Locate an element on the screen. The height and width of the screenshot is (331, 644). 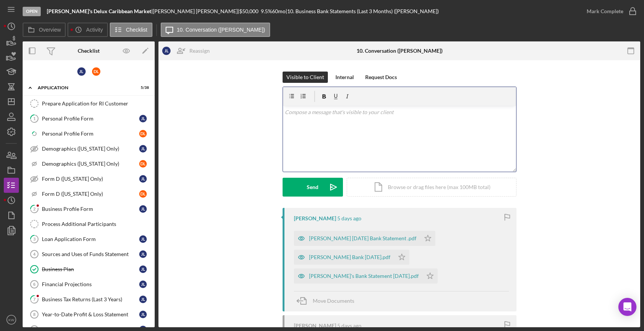
button: JLReassign is located at coordinates (188, 51).